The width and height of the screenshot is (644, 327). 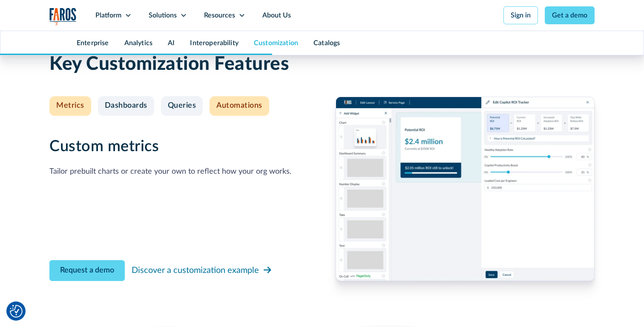 I want to click on a: Contact Modal, so click(x=87, y=270).